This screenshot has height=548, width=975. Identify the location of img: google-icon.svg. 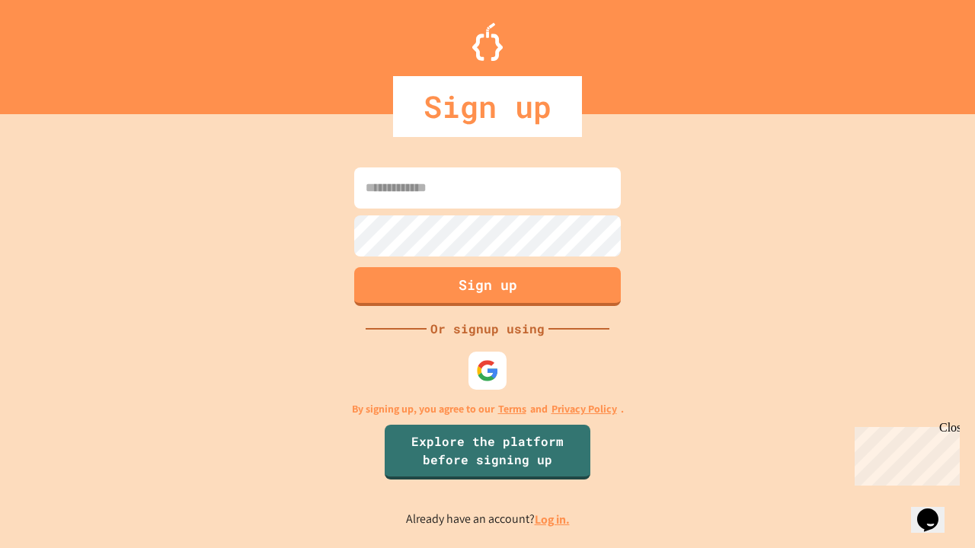
(487, 371).